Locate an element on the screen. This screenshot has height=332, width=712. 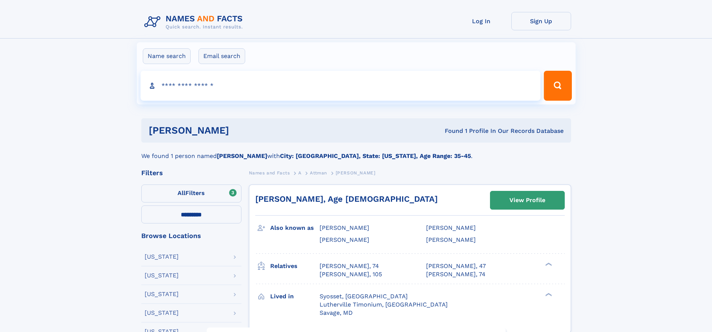
span: A is located at coordinates (300, 173).